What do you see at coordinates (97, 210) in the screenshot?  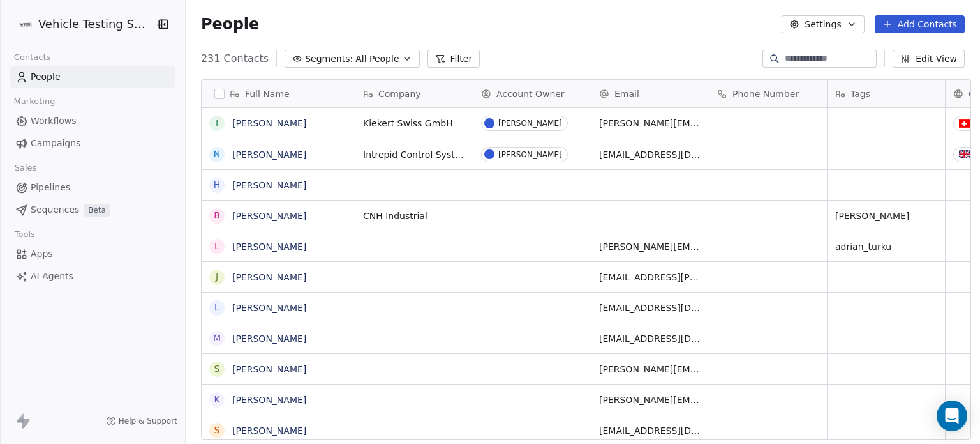 I see `span: Beta` at bounding box center [97, 210].